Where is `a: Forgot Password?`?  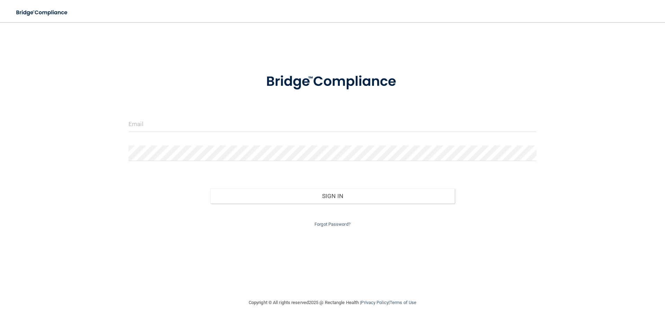 a: Forgot Password? is located at coordinates (333, 224).